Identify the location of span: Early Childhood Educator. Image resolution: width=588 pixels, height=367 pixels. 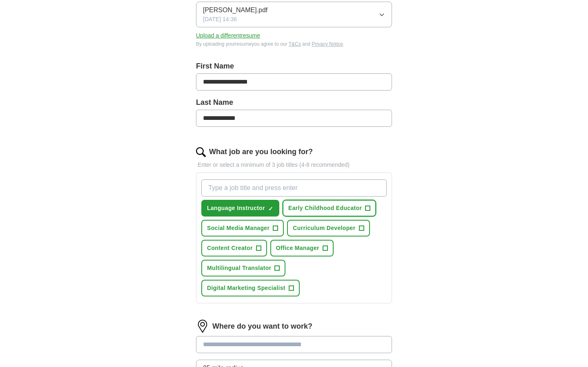
(325, 208).